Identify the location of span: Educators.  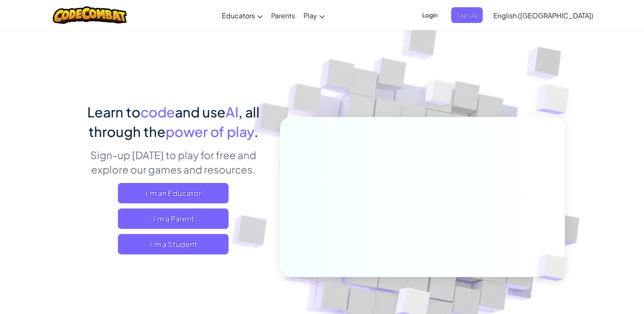
(238, 16).